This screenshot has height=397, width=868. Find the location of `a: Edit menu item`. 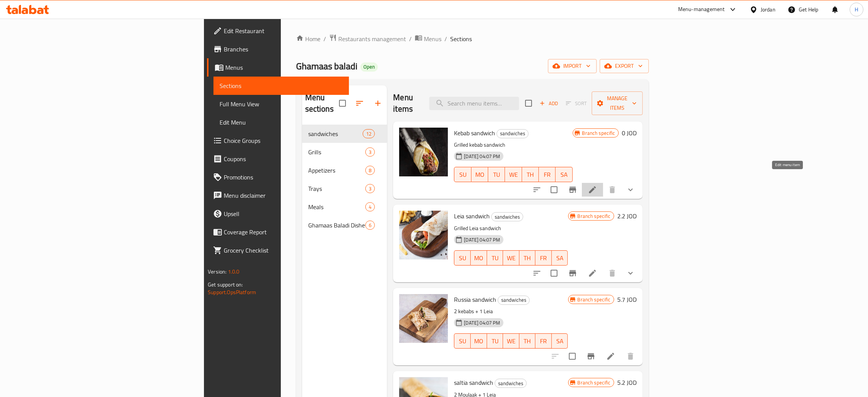

a: Edit menu item is located at coordinates (593, 273).